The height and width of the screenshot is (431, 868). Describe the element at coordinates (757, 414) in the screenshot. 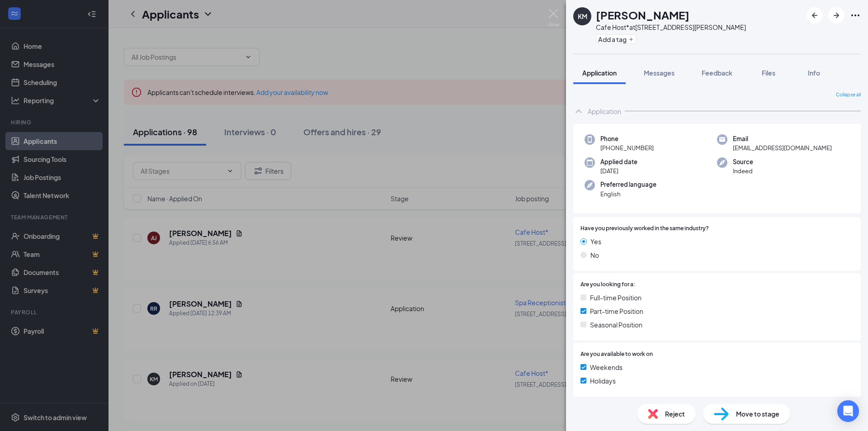

I see `span: Move to stage` at that location.